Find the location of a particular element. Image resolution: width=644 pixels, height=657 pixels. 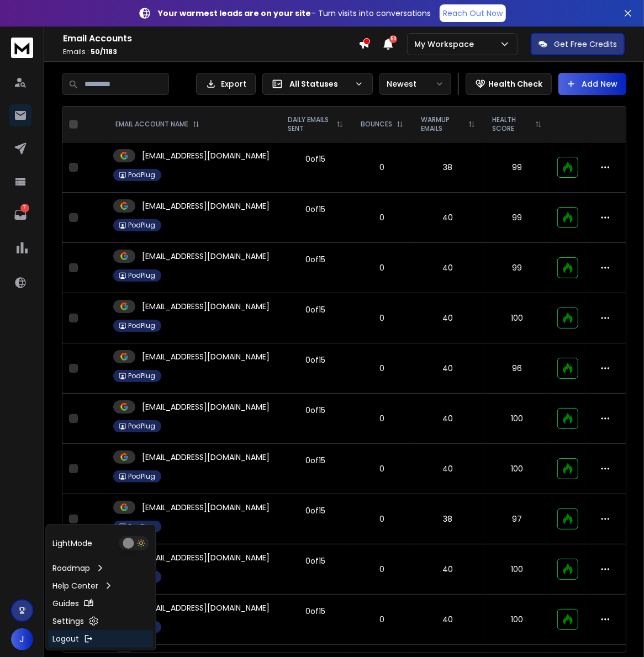

span: 50 is located at coordinates (394, 39).